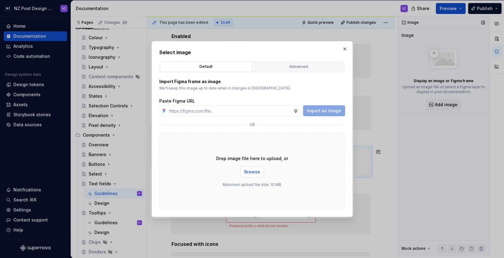 The image size is (504, 258). What do you see at coordinates (252, 185) in the screenshot?
I see `p: Maximum upload file size: 10 MB.` at bounding box center [252, 185].